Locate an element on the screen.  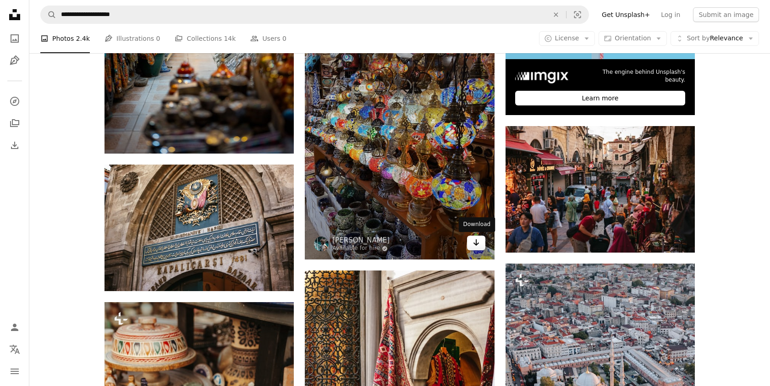
a: Home — Unsplash is located at coordinates (15, 16).